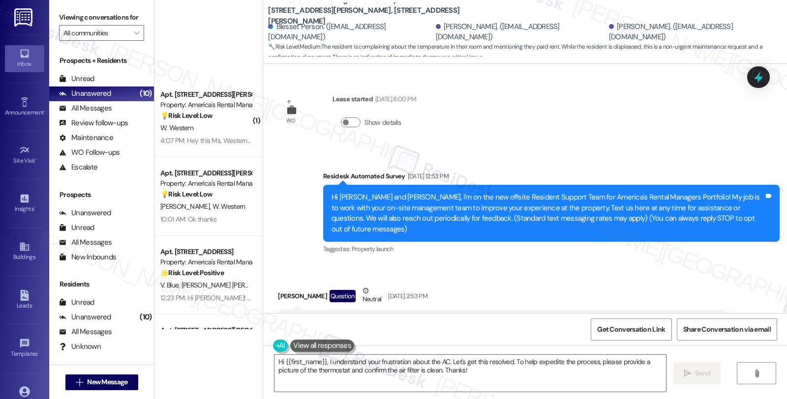  I want to click on a: Buildings, so click(25, 252).